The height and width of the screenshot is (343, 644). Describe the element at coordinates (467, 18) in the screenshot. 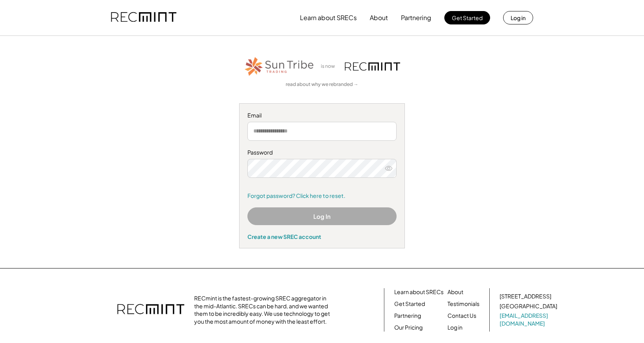

I see `button: Get Started` at that location.